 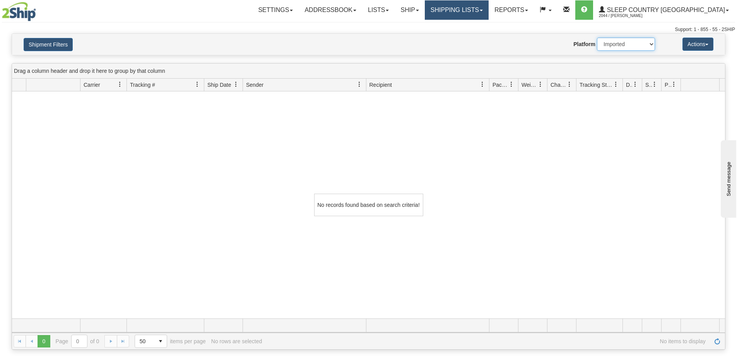 I want to click on span: select, so click(x=161, y=341).